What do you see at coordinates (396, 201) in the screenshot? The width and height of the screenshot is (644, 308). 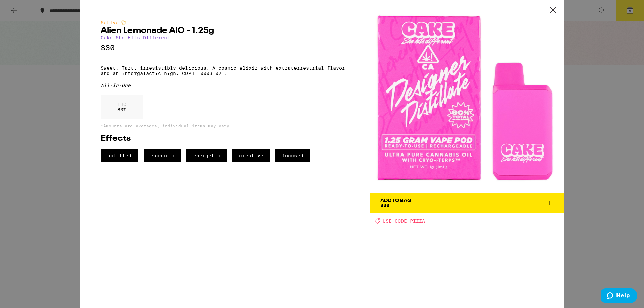 I see `div: Add To Bag` at bounding box center [396, 201].